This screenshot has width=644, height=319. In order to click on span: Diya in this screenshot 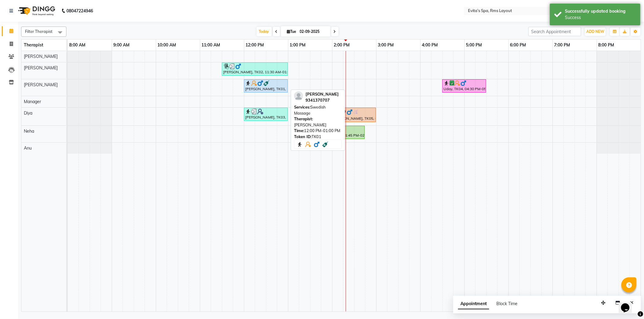, I will do `click(28, 113)`.